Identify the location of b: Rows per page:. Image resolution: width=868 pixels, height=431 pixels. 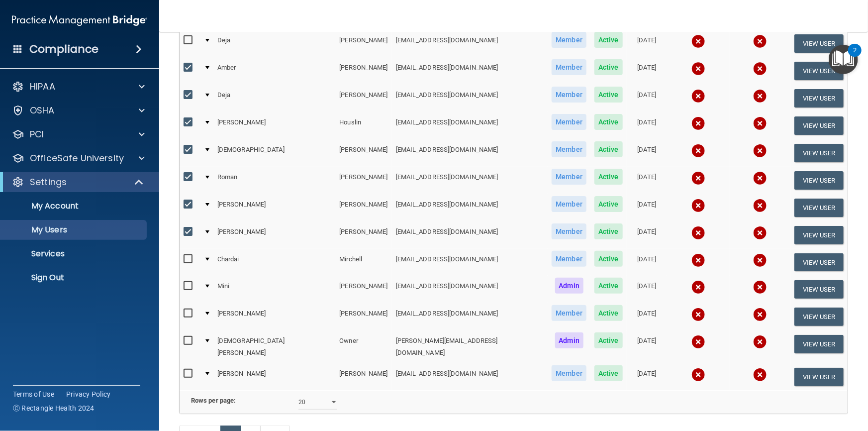
(213, 400).